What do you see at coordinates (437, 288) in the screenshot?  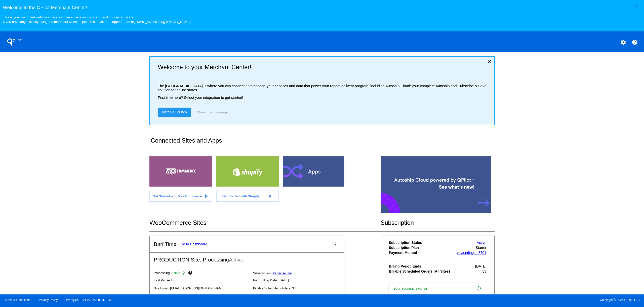 I see `a: Your account isactive! sync` at bounding box center [437, 288].